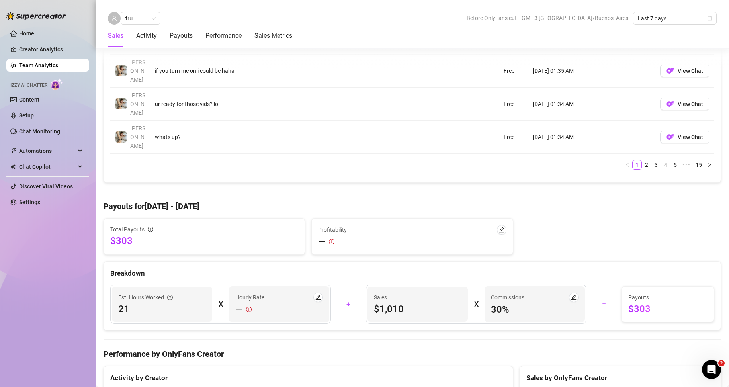  Describe the element at coordinates (26, 115) in the screenshot. I see `a: Setup` at that location.